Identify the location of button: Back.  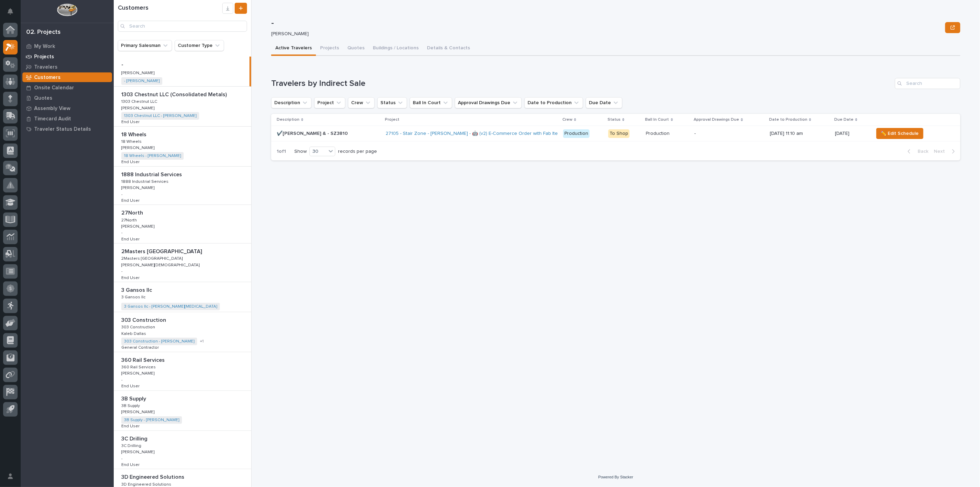
(917, 151).